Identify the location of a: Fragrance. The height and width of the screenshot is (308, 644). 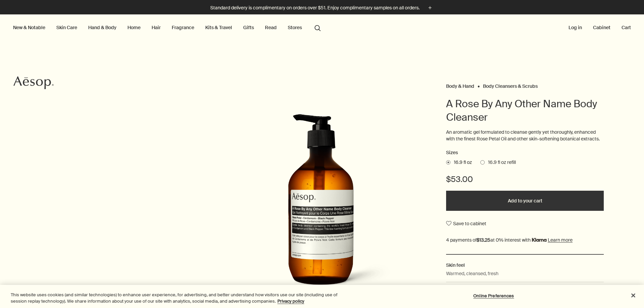
(183, 27).